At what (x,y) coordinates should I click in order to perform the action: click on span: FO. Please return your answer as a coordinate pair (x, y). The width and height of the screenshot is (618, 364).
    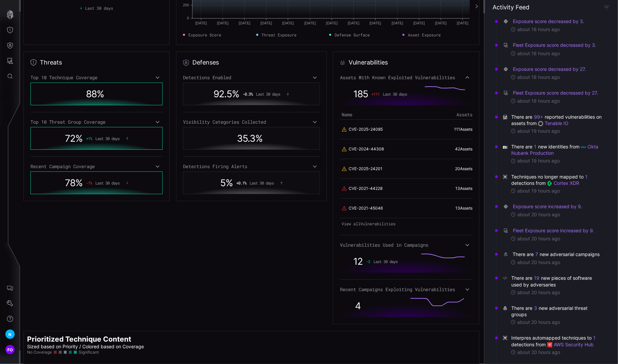
    Looking at the image, I should click on (10, 350).